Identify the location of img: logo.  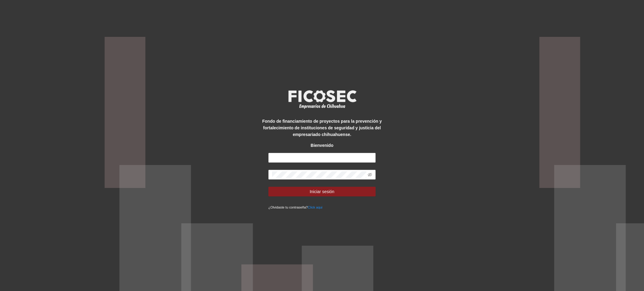
(322, 99).